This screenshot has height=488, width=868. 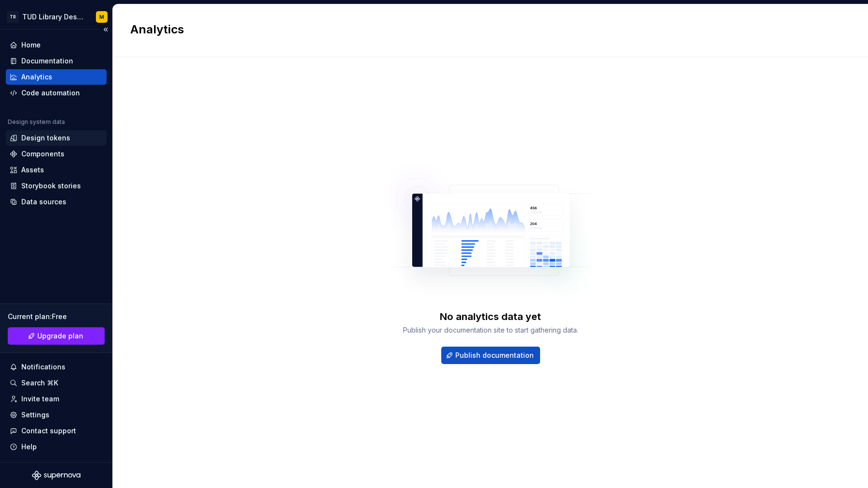 What do you see at coordinates (53, 17) in the screenshot?
I see `div: TUD Library Design System` at bounding box center [53, 17].